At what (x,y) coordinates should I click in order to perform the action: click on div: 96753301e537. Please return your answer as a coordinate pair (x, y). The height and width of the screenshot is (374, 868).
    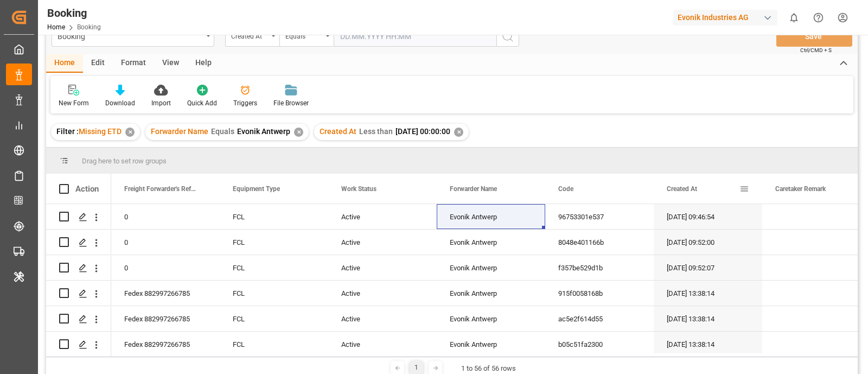
    Looking at the image, I should click on (600, 216).